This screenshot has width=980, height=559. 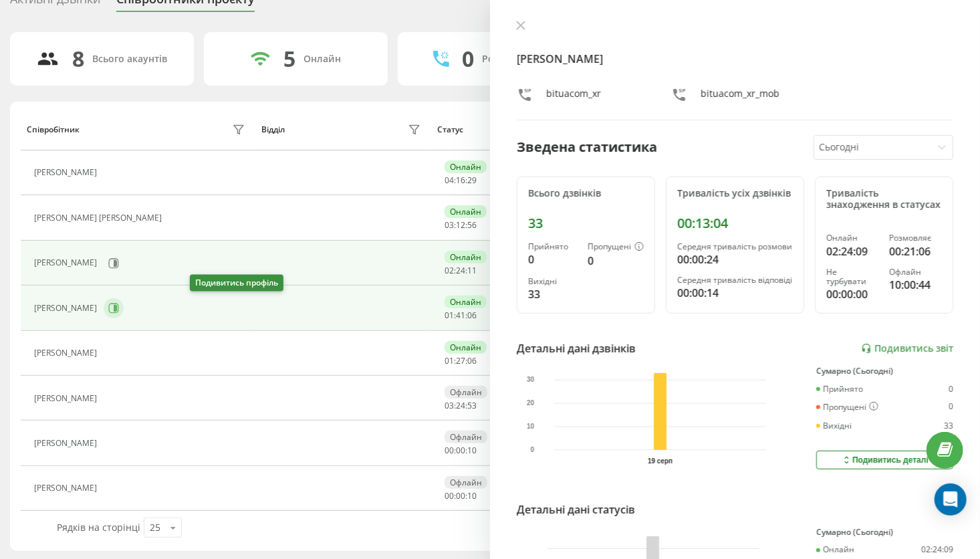 What do you see at coordinates (950, 499) in the screenshot?
I see `div: Open Intercom Messenger` at bounding box center [950, 499].